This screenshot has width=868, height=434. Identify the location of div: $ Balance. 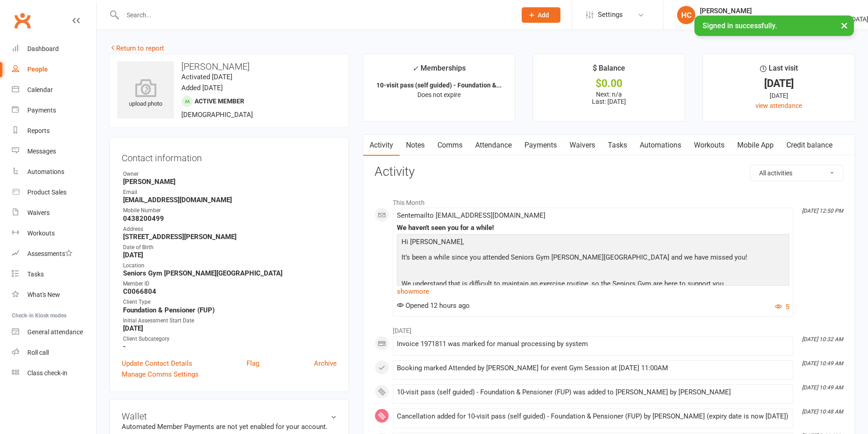
(609, 71).